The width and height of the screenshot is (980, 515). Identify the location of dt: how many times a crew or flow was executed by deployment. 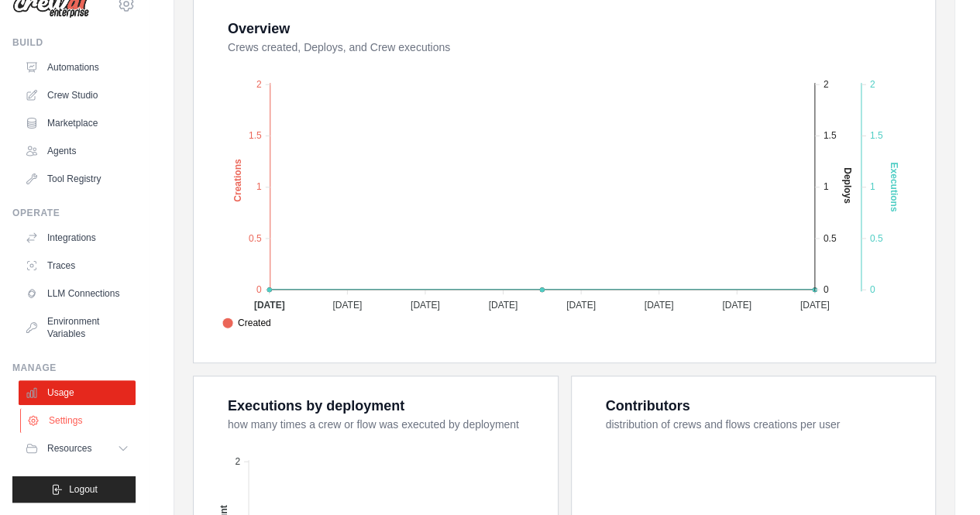
(383, 425).